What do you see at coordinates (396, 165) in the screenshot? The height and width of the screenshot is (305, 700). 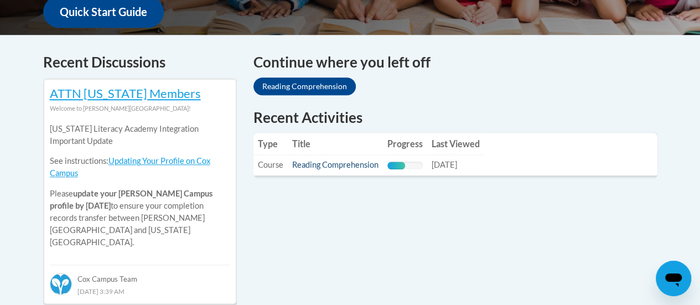 I see `div: Progress, %` at bounding box center [396, 165].